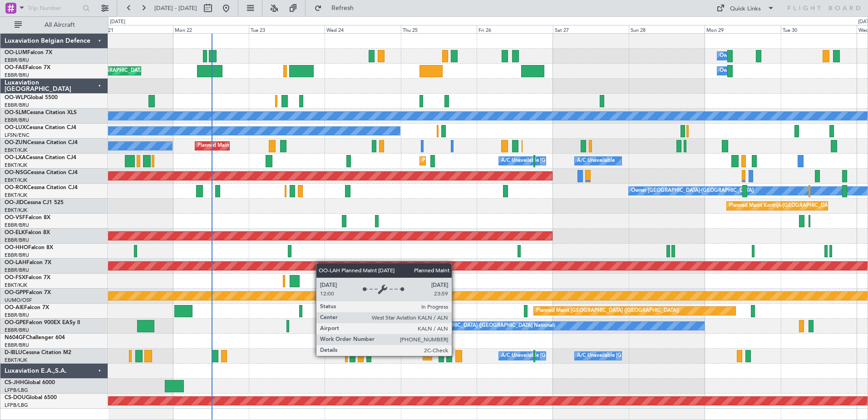 The image size is (868, 420). Describe the element at coordinates (15, 218) in the screenshot. I see `span: OO-VSF` at that location.